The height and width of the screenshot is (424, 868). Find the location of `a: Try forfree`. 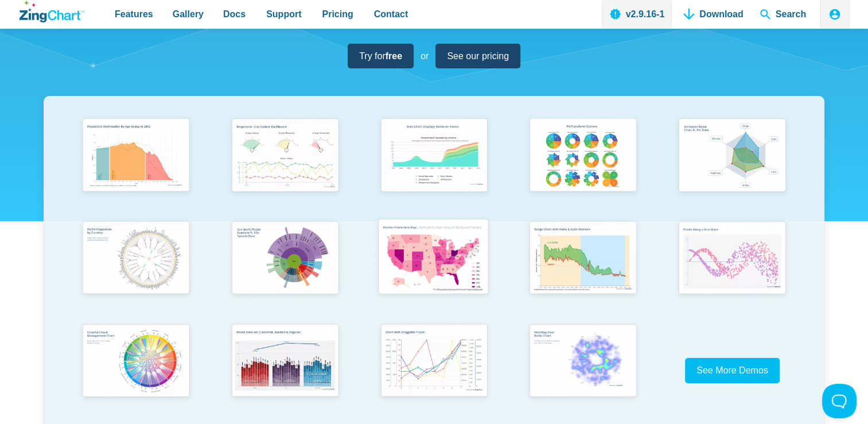

a: Try forfree is located at coordinates (380, 56).